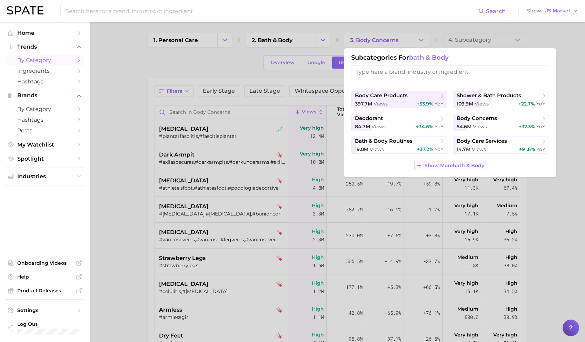  What do you see at coordinates (45, 130) in the screenshot?
I see `a: Posts` at bounding box center [45, 130].